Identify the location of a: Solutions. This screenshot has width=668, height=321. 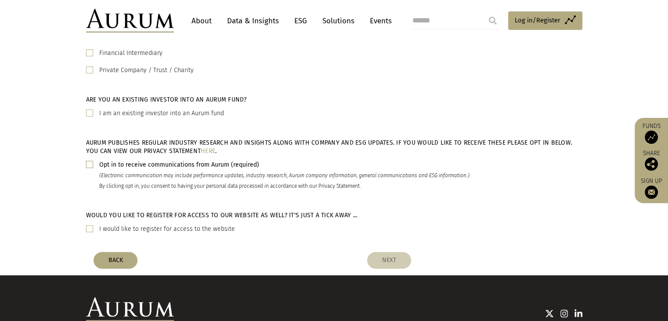
(338, 21).